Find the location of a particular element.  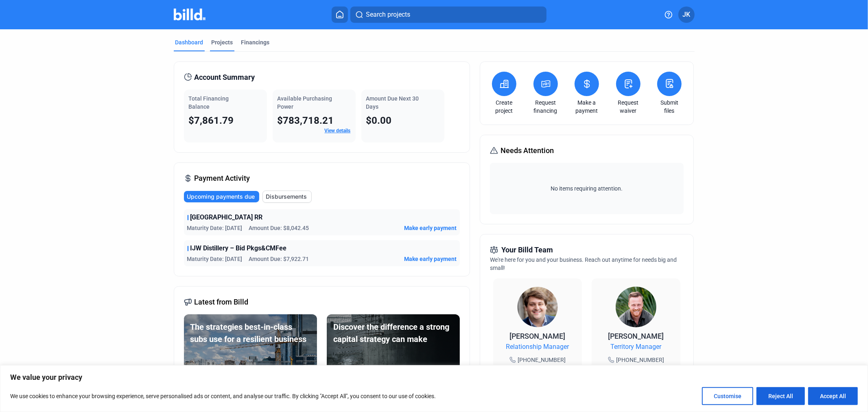

a: Make a payment is located at coordinates (587, 107).